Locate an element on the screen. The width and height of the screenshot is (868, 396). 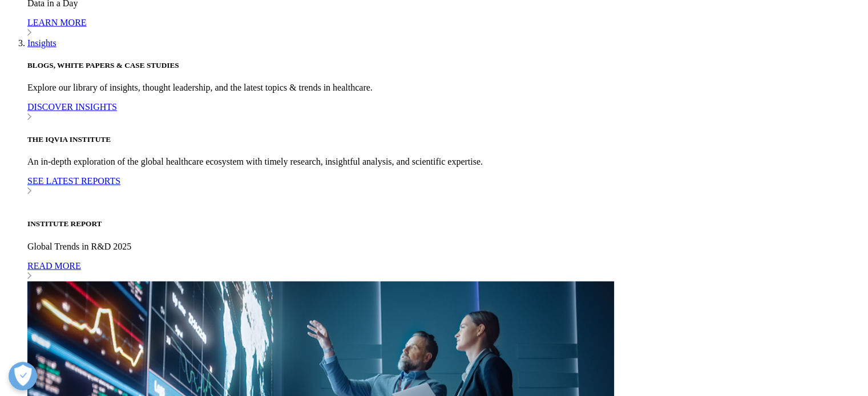
h5: THE IQVIA INSTITUTE is located at coordinates (445, 140).